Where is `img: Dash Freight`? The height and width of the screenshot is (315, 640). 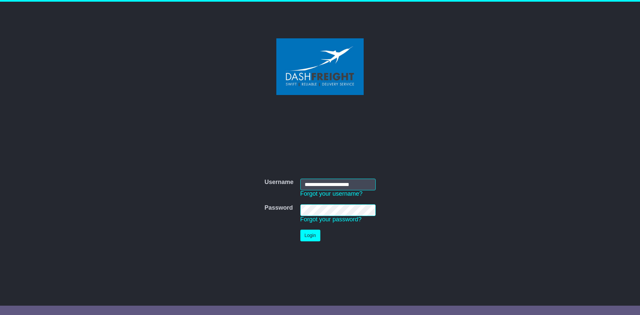 img: Dash Freight is located at coordinates (320, 67).